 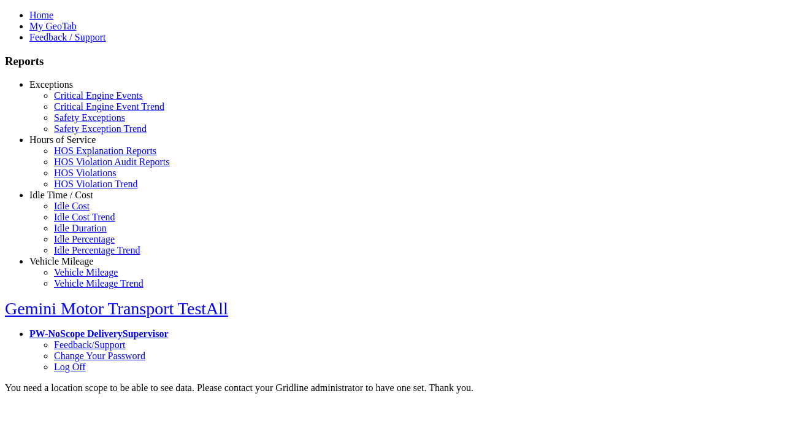 What do you see at coordinates (72, 205) in the screenshot?
I see `a: Idle Cost` at bounding box center [72, 205].